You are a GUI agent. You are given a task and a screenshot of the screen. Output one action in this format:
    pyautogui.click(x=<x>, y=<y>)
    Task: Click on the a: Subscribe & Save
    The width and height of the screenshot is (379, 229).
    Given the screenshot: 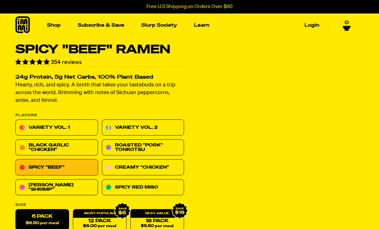 What is the action you would take?
    pyautogui.click(x=101, y=25)
    